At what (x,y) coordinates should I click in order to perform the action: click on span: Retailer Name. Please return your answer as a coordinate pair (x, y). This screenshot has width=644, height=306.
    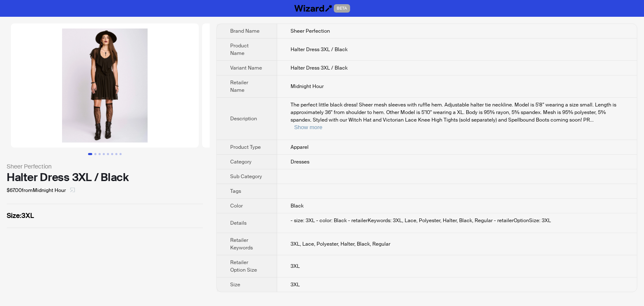
    Looking at the image, I should click on (239, 86).